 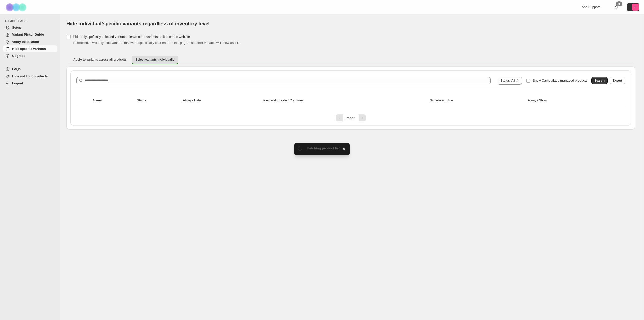 I want to click on div: 0, so click(x=619, y=4).